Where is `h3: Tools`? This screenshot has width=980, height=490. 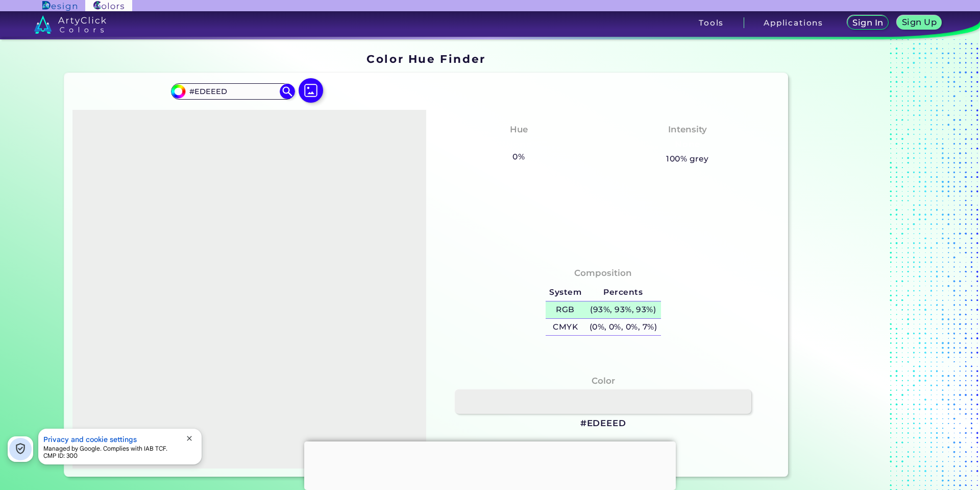 h3: Tools is located at coordinates (711, 23).